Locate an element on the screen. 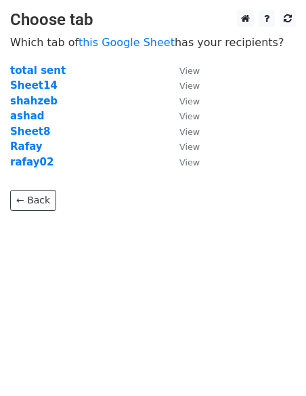 The image size is (306, 396). a: Rafay is located at coordinates (26, 146).